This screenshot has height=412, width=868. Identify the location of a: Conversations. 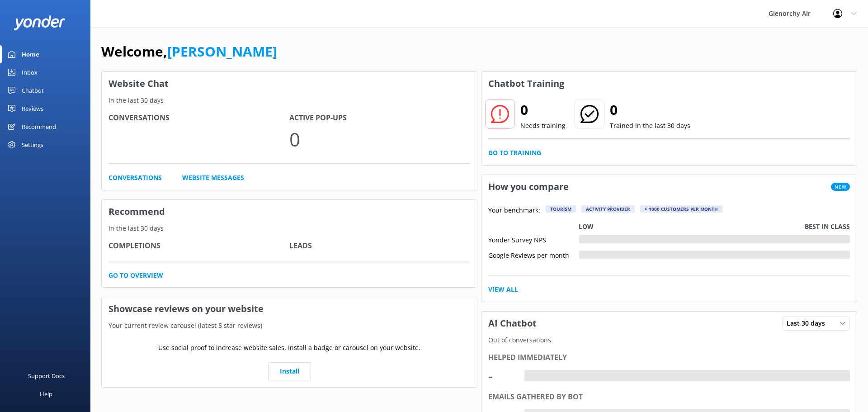
(135, 178).